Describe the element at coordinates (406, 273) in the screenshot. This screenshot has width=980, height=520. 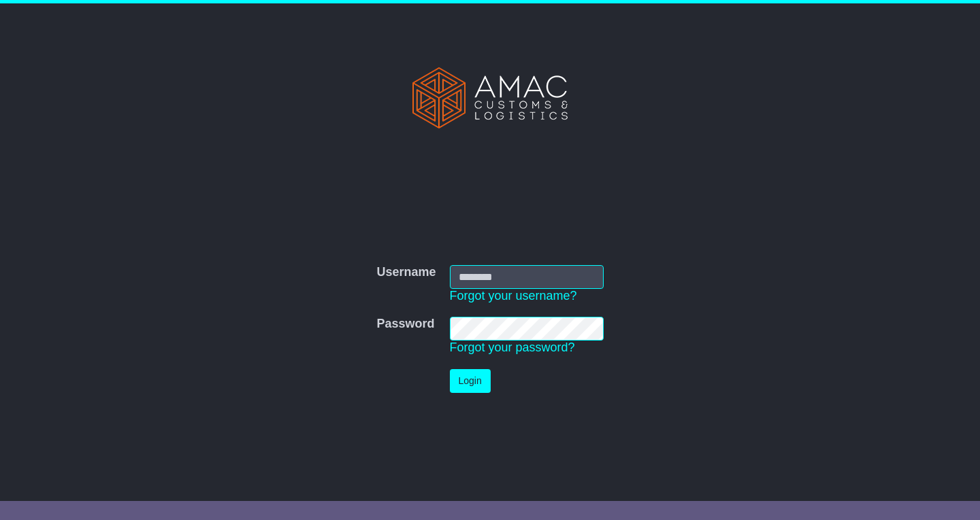
I see `label: Username` at that location.